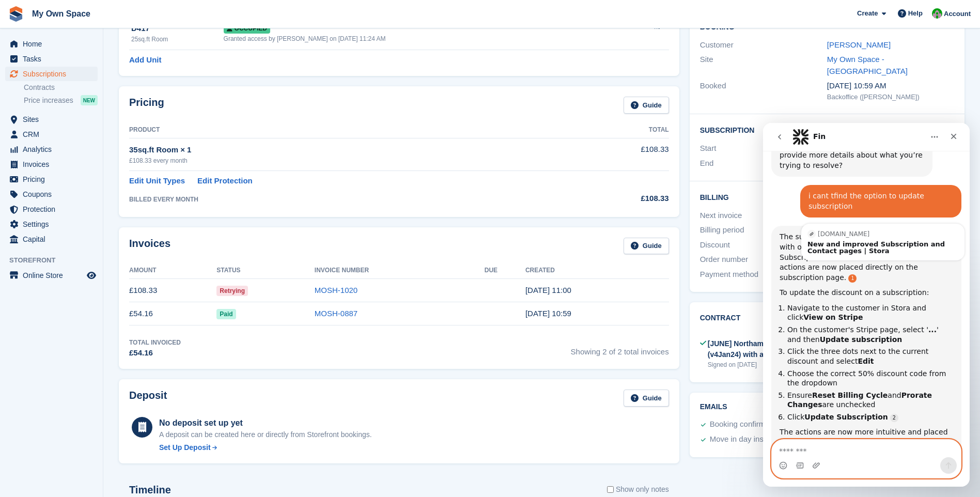 This screenshot has height=497, width=980. Describe the element at coordinates (646, 105) in the screenshot. I see `a: Guide` at that location.